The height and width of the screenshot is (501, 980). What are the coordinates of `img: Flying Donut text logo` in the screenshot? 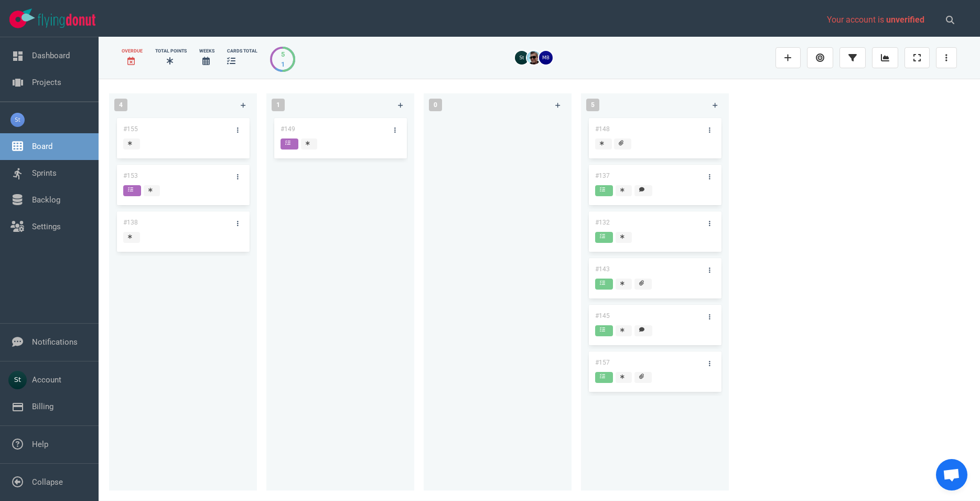 It's located at (67, 20).